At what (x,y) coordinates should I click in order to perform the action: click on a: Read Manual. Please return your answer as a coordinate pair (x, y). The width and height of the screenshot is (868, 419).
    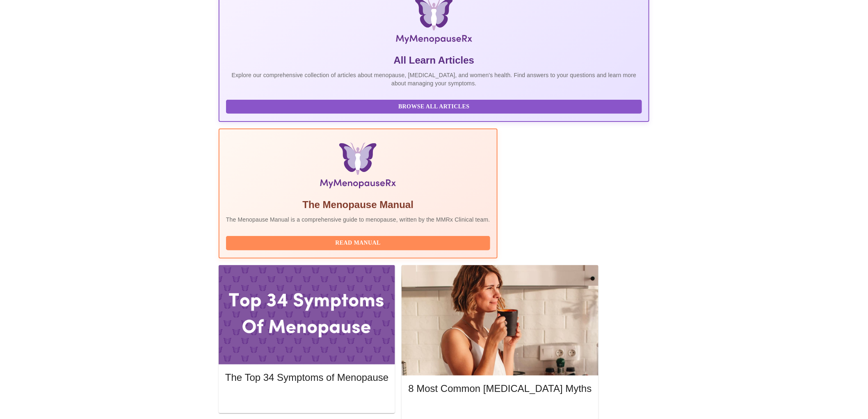
    Looking at the image, I should click on (359, 242).